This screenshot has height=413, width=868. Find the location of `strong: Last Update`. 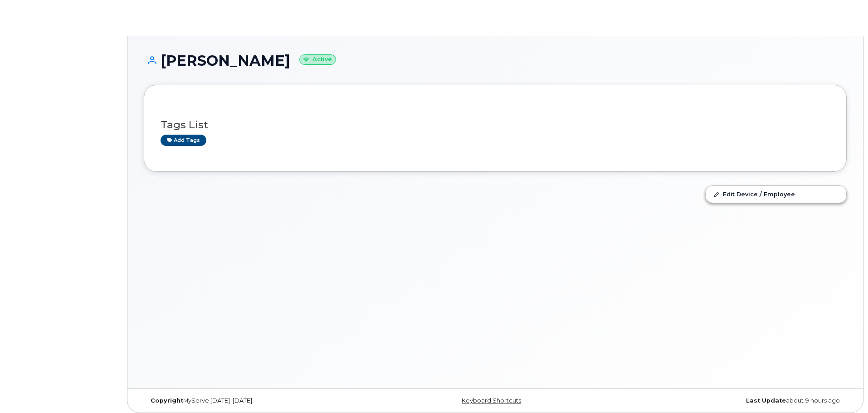

strong: Last Update is located at coordinates (766, 401).